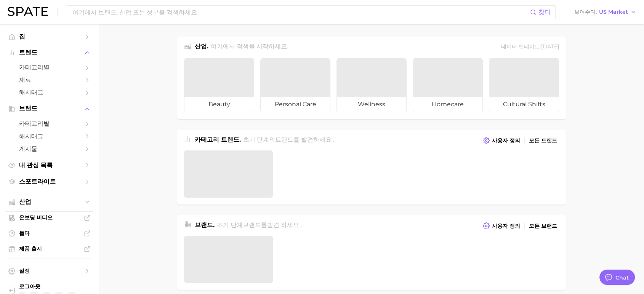 Image resolution: width=644 pixels, height=294 pixels. What do you see at coordinates (50, 80) in the screenshot?
I see `a: 재료` at bounding box center [50, 80].